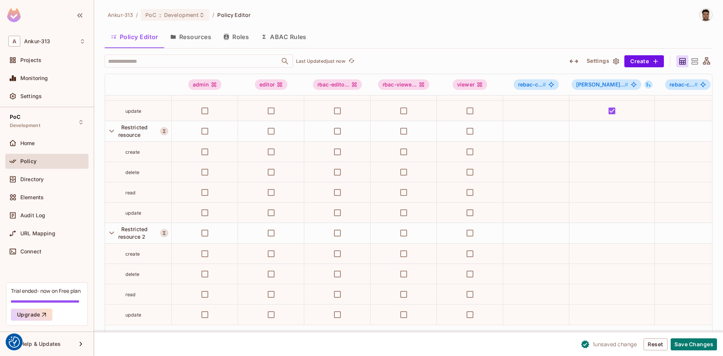 This screenshot has height=356, width=723. What do you see at coordinates (687, 85) in the screenshot?
I see `span: rebac-child-resource#viewer` at bounding box center [687, 85].